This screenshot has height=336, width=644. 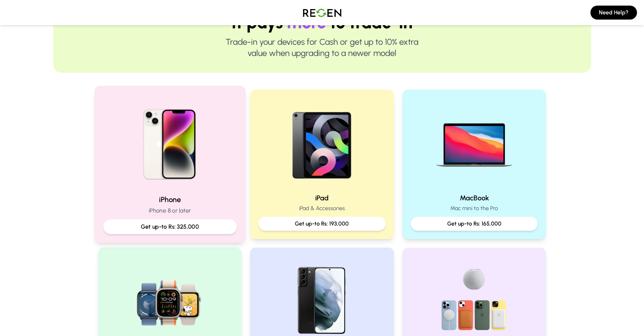 I want to click on p: Mac mini to the Pro, so click(x=474, y=208).